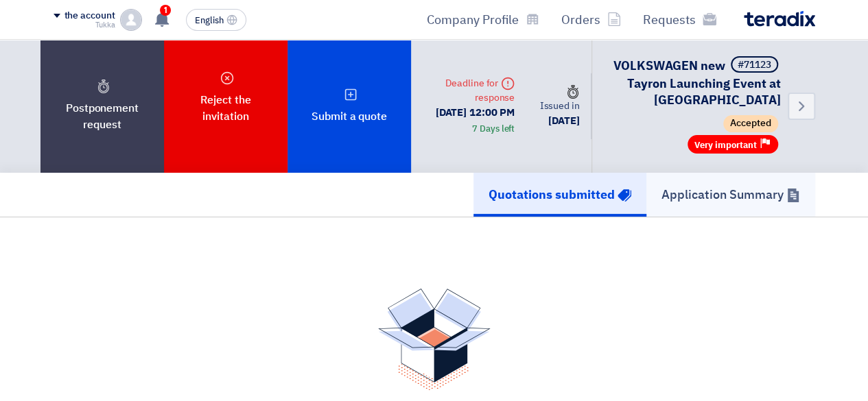 This screenshot has height=401, width=868. I want to click on font: #71123, so click(754, 64).